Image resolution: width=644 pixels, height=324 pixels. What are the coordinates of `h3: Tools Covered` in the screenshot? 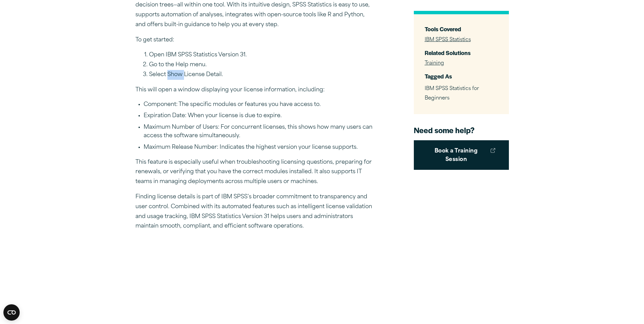 It's located at (461, 29).